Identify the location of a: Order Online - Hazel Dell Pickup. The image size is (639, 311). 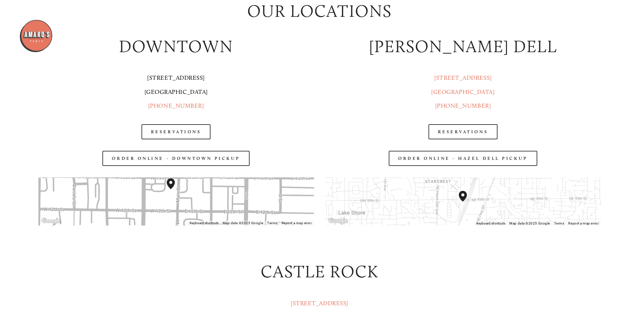
(463, 158).